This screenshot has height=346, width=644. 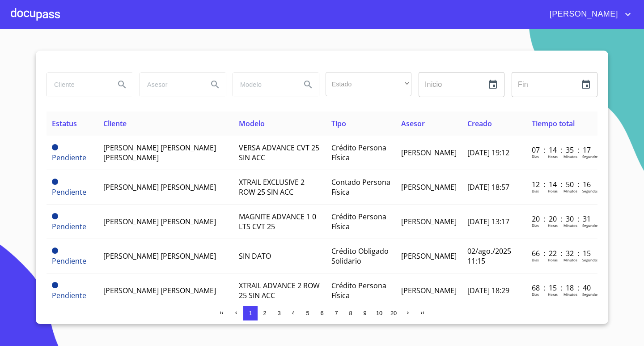 What do you see at coordinates (365, 313) in the screenshot?
I see `button: 9` at bounding box center [365, 313].